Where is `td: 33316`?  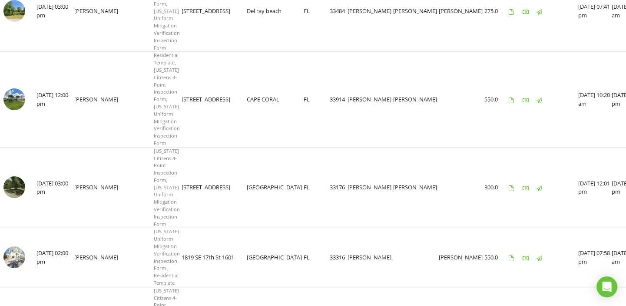 td: 33316 is located at coordinates (339, 257).